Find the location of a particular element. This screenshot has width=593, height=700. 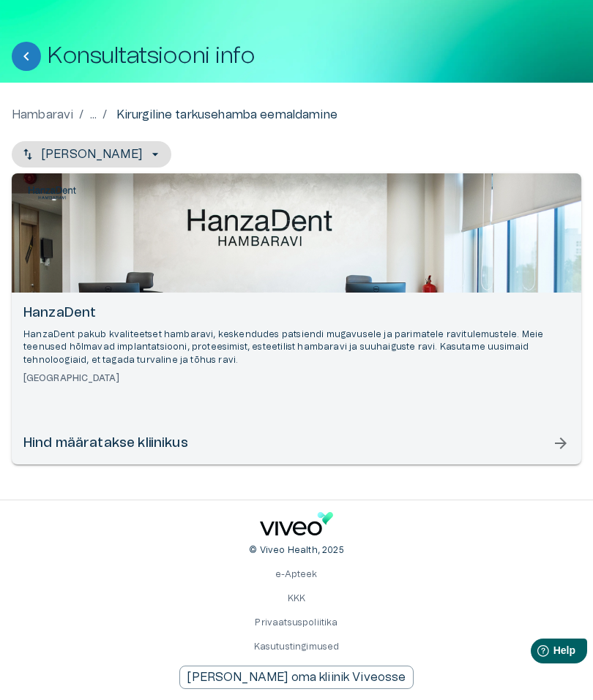

h1: Konsultatsiooni info is located at coordinates (151, 57).